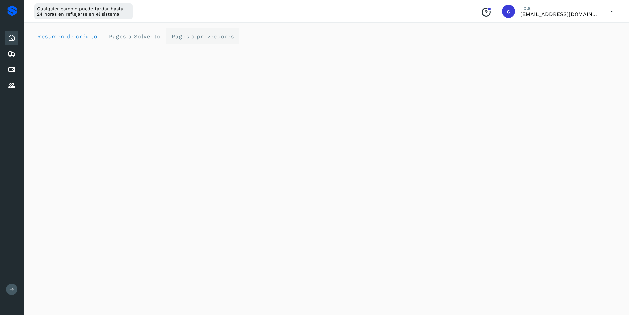  Describe the element at coordinates (12, 86) in the screenshot. I see `div: Proveedores` at that location.